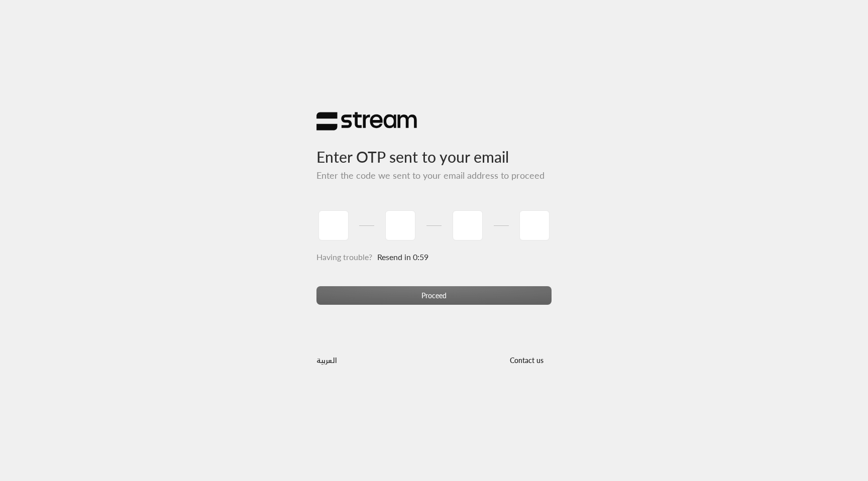  Describe the element at coordinates (326, 360) in the screenshot. I see `a: العربية` at that location.